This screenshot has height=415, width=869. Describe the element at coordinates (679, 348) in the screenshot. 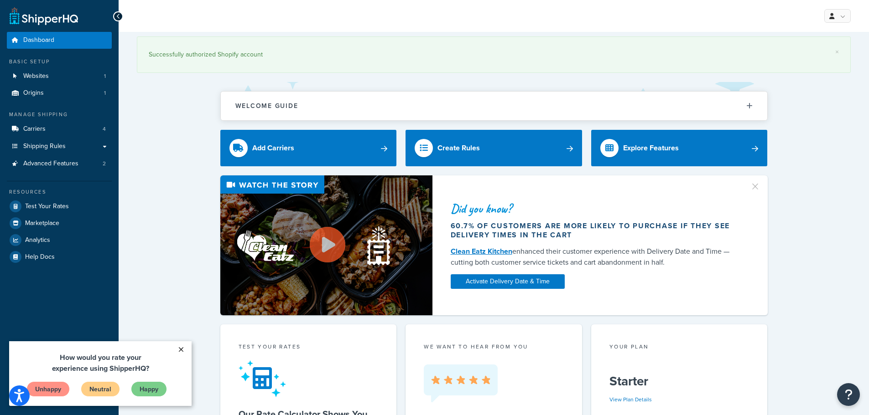

I see `div: Your Plan` at that location.